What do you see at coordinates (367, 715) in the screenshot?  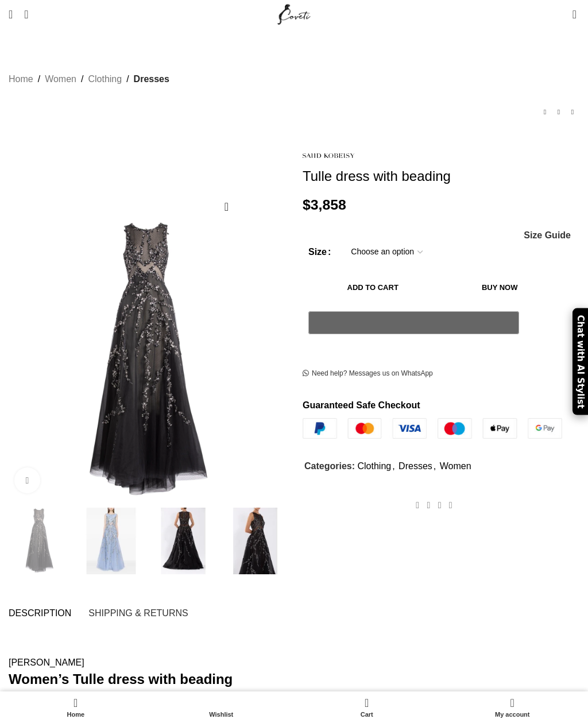 I see `span: Cart` at bounding box center [367, 715].